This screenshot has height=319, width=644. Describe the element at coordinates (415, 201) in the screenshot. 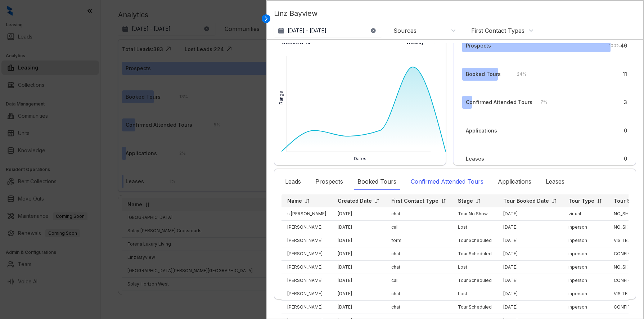

I see `p: First Contact Type` at that location.